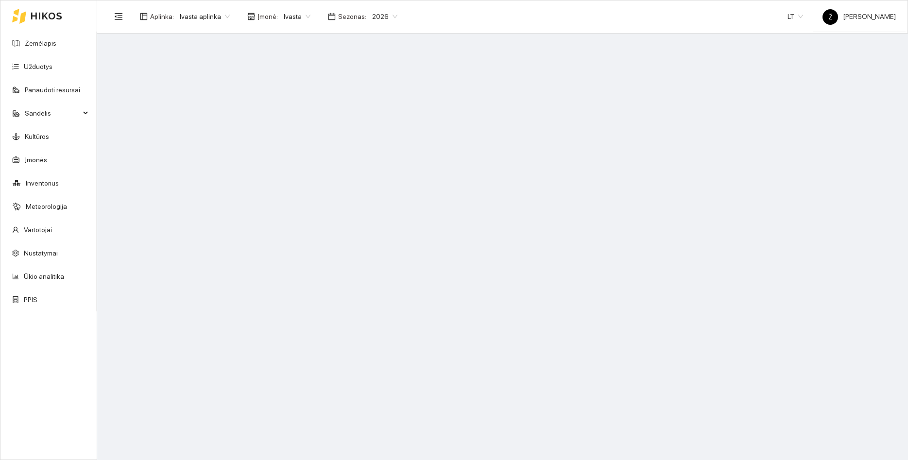 The image size is (908, 460). I want to click on a: PPIS, so click(31, 300).